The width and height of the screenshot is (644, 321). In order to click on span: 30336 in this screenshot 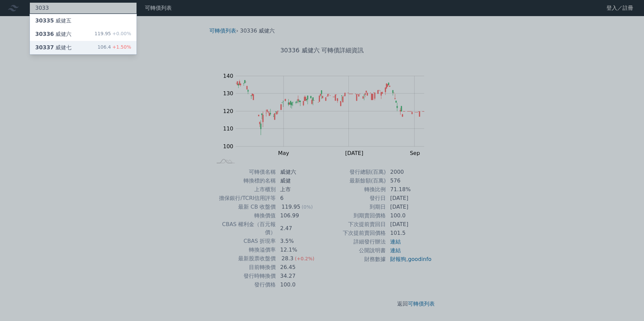, I will do `click(45, 34)`.